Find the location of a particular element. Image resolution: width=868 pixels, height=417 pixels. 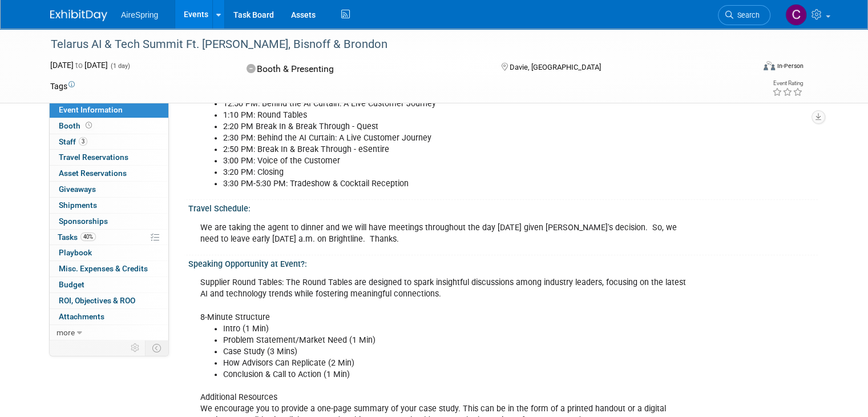

a: Misc. Expenses & Credits is located at coordinates (109, 268).